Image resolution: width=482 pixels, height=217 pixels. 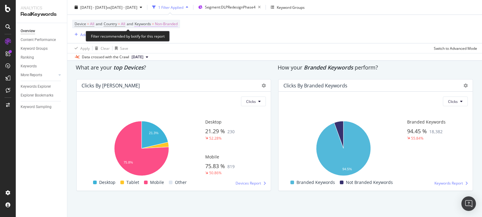 I want to click on span: Country, so click(x=110, y=24).